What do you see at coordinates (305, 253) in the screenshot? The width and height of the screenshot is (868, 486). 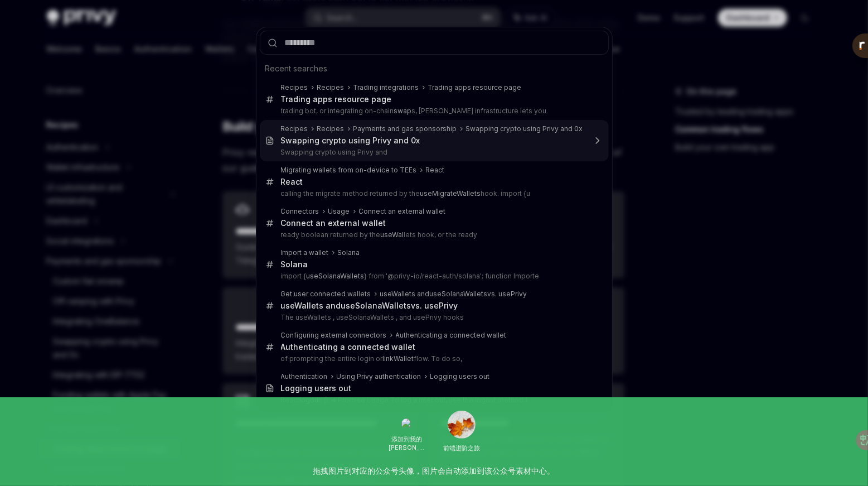 I see `div: Import a wallet` at bounding box center [305, 253].